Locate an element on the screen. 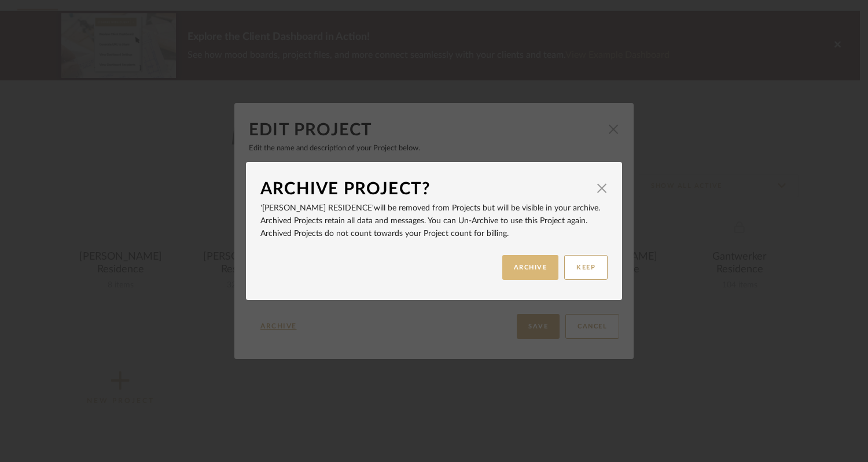  div: Archive Project? is located at coordinates (425, 189).